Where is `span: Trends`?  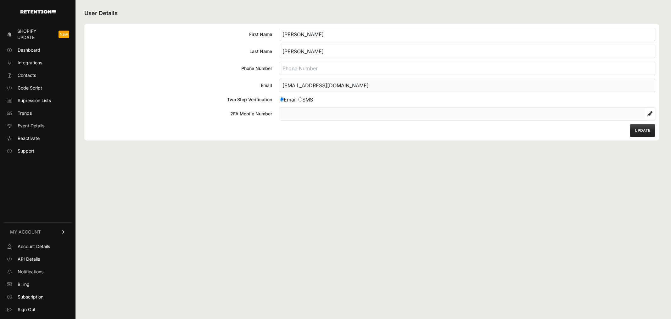
span: Trends is located at coordinates (25, 113).